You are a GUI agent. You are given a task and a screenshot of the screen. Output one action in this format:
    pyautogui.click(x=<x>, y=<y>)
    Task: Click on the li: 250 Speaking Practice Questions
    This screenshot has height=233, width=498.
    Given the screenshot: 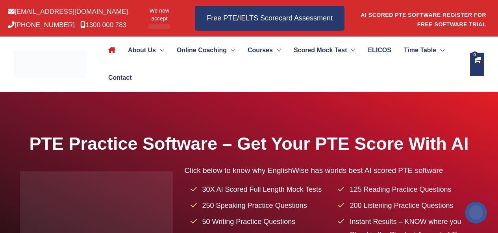 What is the action you would take?
    pyautogui.click(x=260, y=206)
    